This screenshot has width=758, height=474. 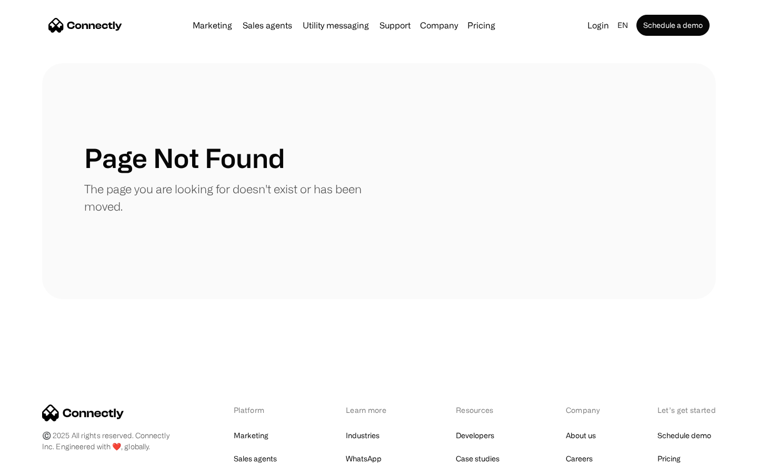 I want to click on p: The page you are looking for doesn't exist or has been moved., so click(x=232, y=197).